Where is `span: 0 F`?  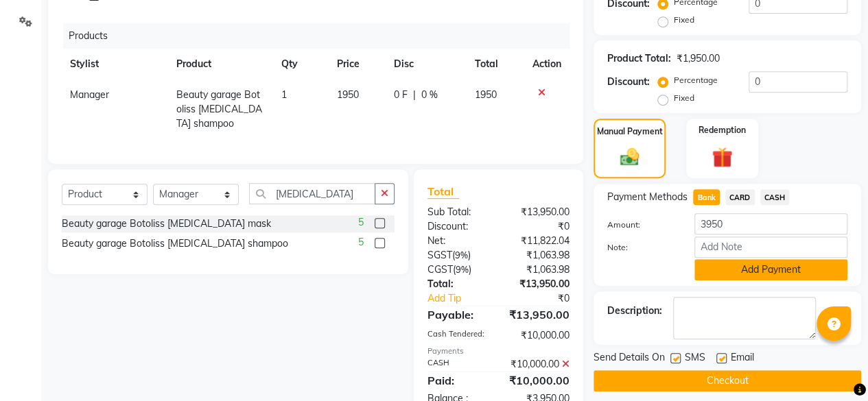
span: 0 F is located at coordinates (400, 94).